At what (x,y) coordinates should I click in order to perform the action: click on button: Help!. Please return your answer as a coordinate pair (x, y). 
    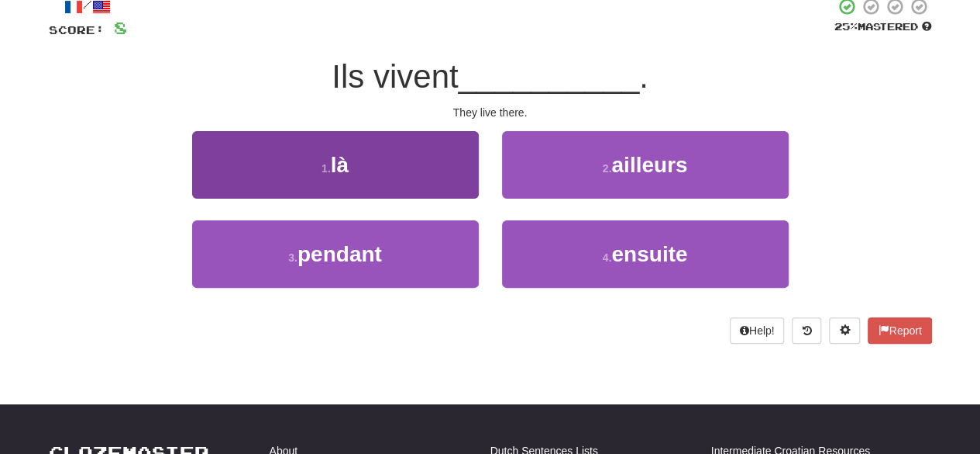
    Looking at the image, I should click on (757, 330).